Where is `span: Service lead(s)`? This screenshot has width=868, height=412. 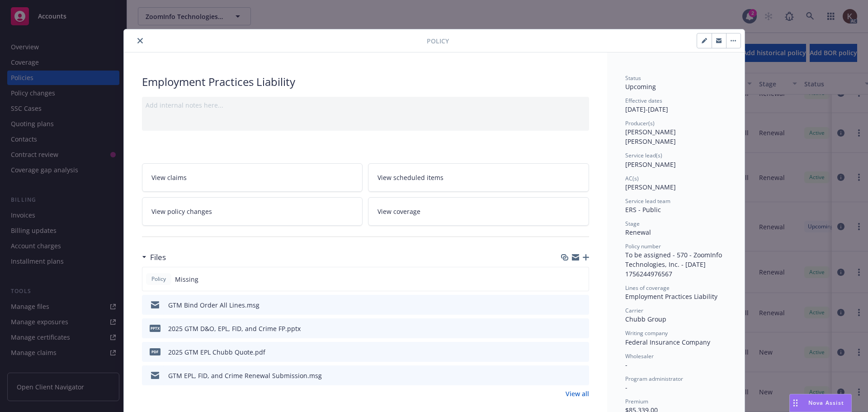 span: Service lead(s) is located at coordinates (644, 155).